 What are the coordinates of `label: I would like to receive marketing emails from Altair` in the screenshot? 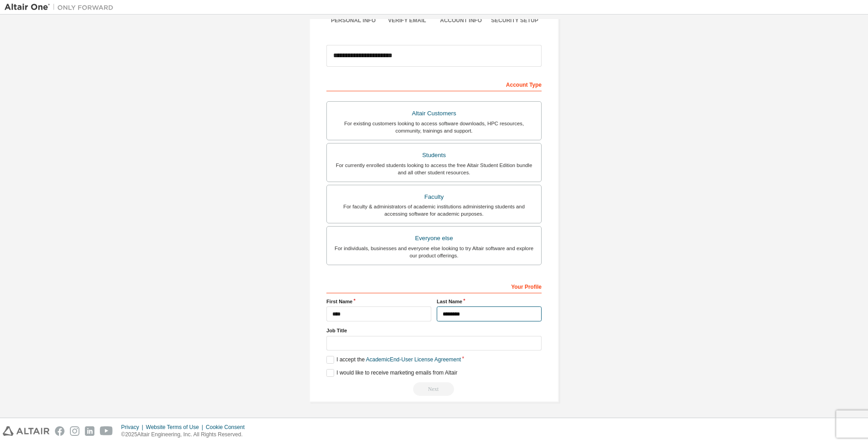 It's located at (392, 373).